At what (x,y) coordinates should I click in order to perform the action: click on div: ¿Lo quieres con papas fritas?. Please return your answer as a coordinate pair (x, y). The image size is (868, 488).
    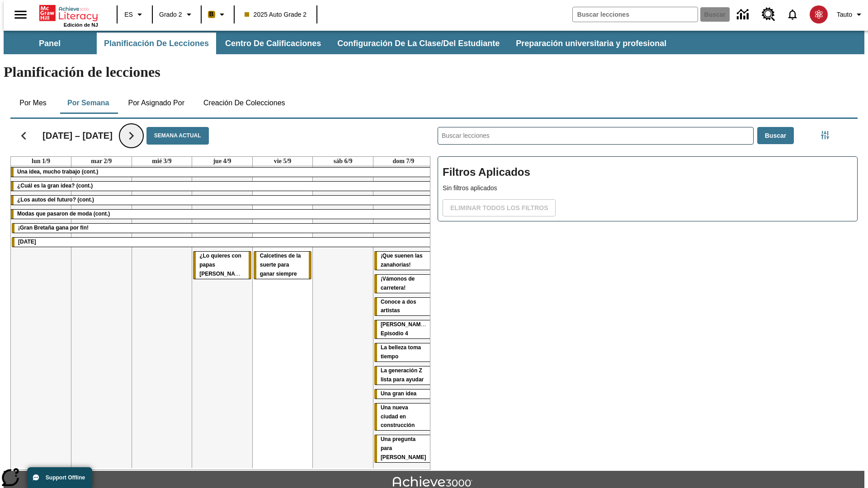
    Looking at the image, I should click on (222, 265).